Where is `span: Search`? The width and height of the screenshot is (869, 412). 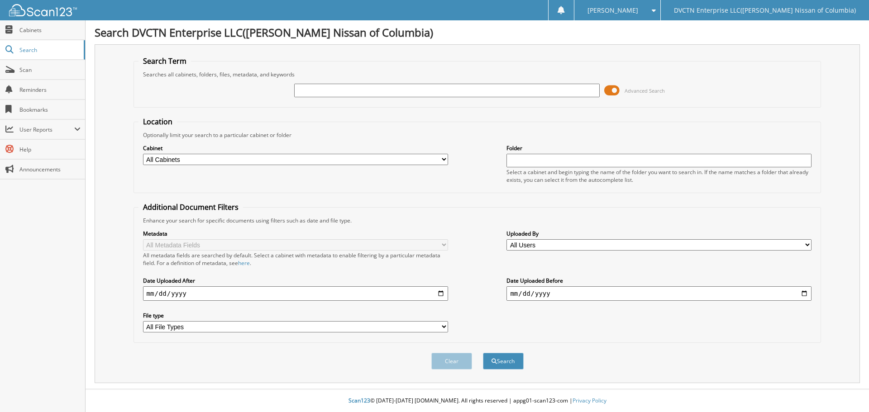 span: Search is located at coordinates (49, 50).